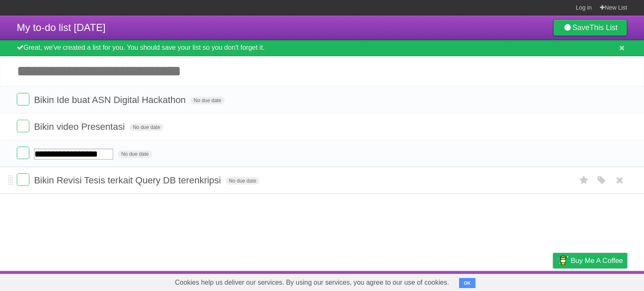 This screenshot has width=644, height=291. I want to click on b: This List, so click(604, 28).